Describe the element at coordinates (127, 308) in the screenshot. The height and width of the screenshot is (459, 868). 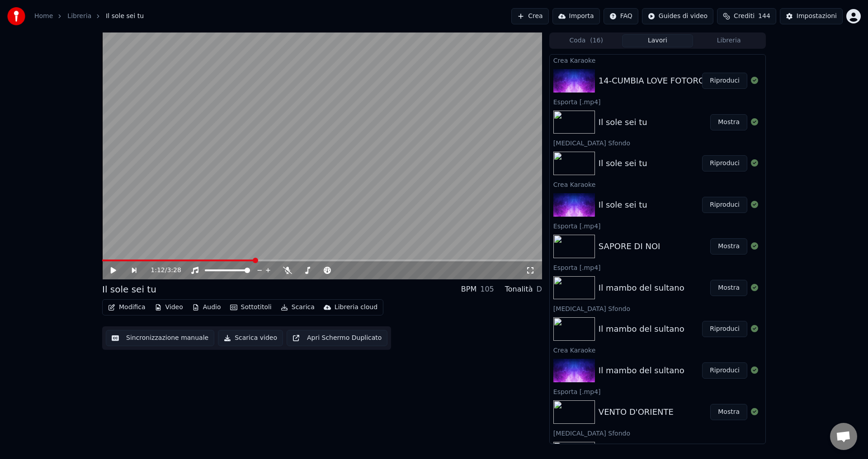
I see `button: Modifica` at that location.